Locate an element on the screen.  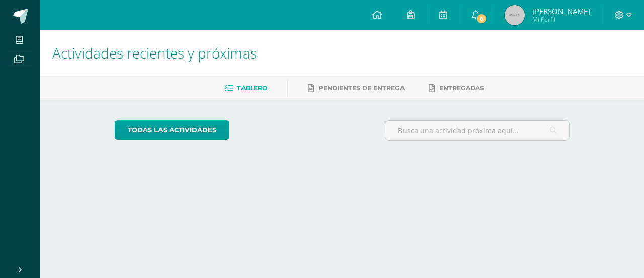
a: Tablero is located at coordinates (246, 88).